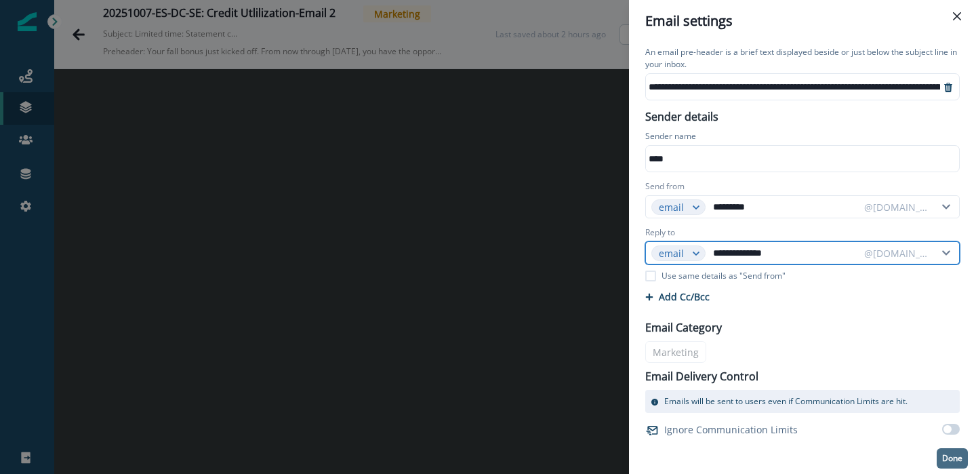 The height and width of the screenshot is (474, 976). I want to click on p: Email Category, so click(684, 328).